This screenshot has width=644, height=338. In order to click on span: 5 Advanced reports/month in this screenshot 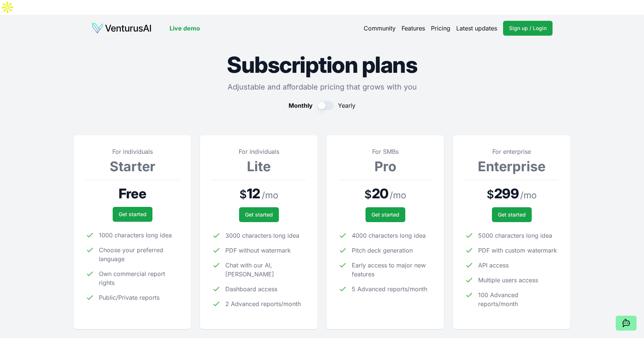, I will do `click(390, 289)`.